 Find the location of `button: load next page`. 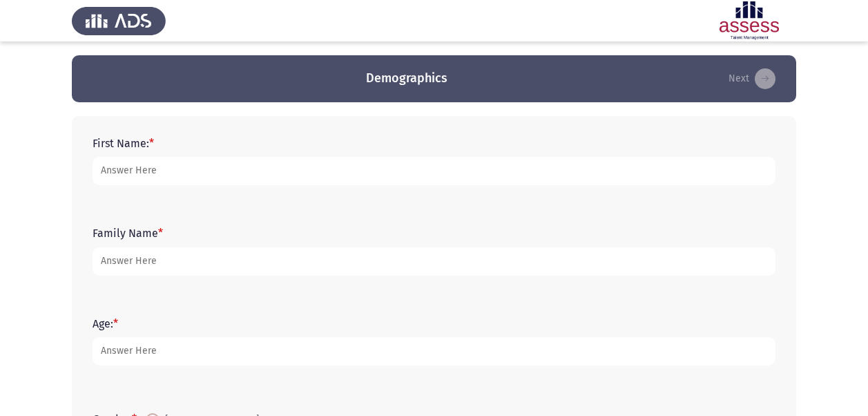

button: load next page is located at coordinates (753, 78).